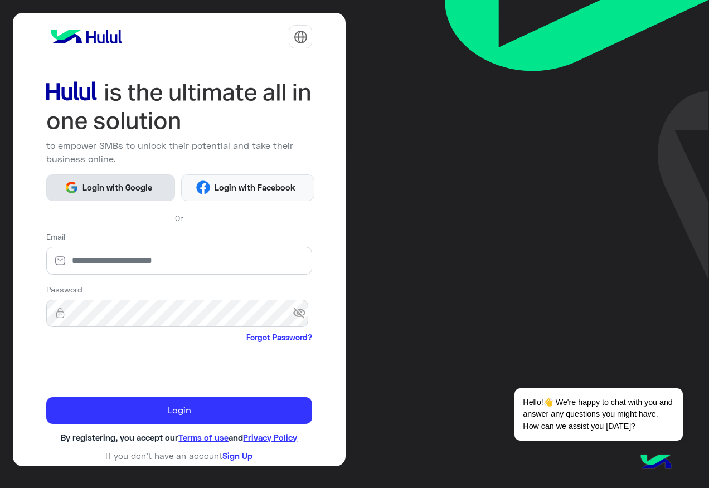 This screenshot has width=709, height=488. Describe the element at coordinates (110, 188) in the screenshot. I see `button: Login with Google` at that location.